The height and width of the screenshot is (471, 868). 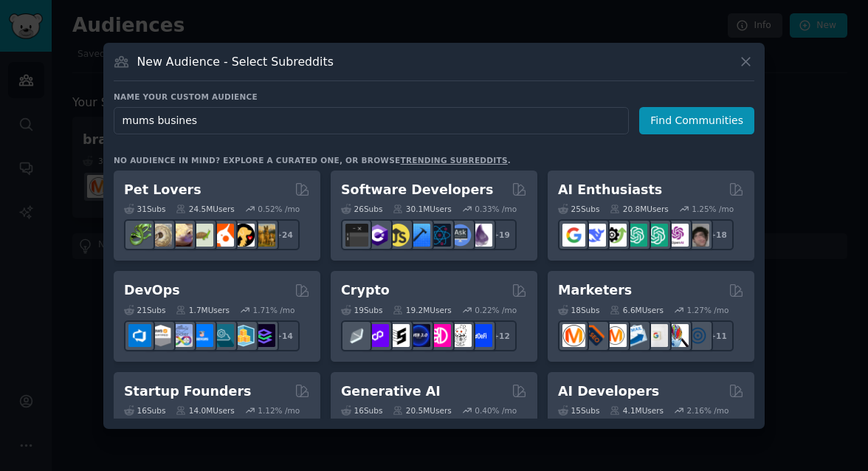 What do you see at coordinates (460, 335) in the screenshot?
I see `img: CryptoNews` at bounding box center [460, 335].